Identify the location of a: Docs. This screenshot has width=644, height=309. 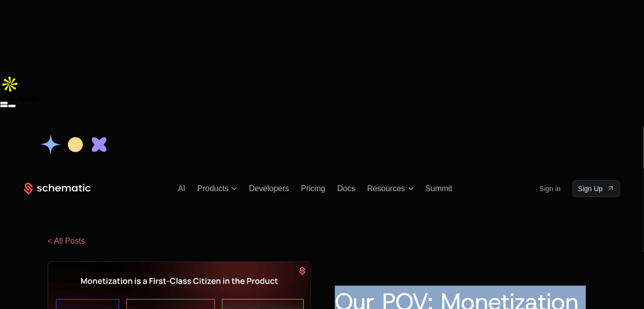
(346, 188).